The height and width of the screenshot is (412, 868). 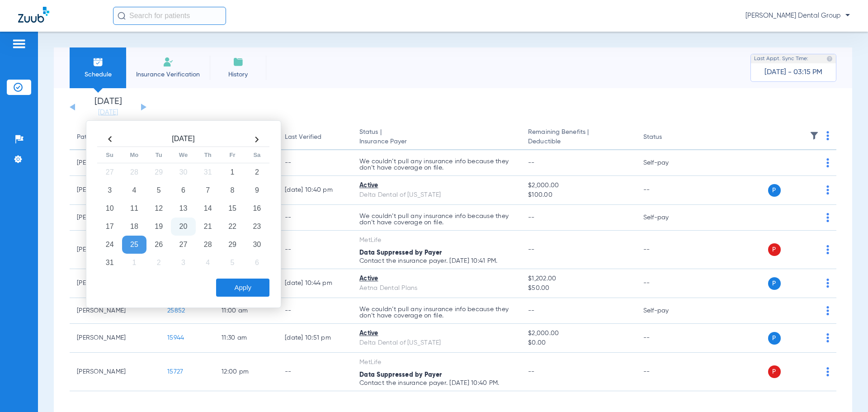 What do you see at coordinates (578, 138) in the screenshot?
I see `th: Remaining Benefits |` at bounding box center [578, 138].